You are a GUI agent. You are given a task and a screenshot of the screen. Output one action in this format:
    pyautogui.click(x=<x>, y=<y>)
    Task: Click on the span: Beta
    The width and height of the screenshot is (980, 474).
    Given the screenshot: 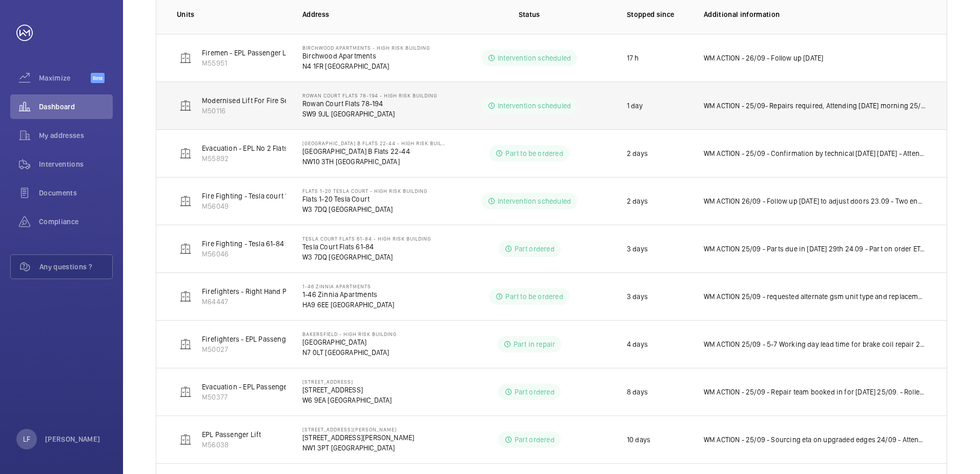 What is the action you would take?
    pyautogui.click(x=97, y=78)
    